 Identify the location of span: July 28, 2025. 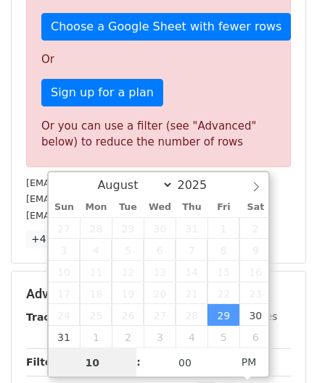
(96, 228).